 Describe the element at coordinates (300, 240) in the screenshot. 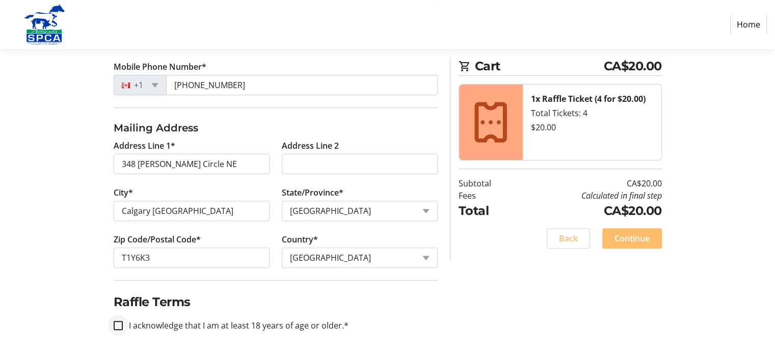

I see `label: Country*` at that location.